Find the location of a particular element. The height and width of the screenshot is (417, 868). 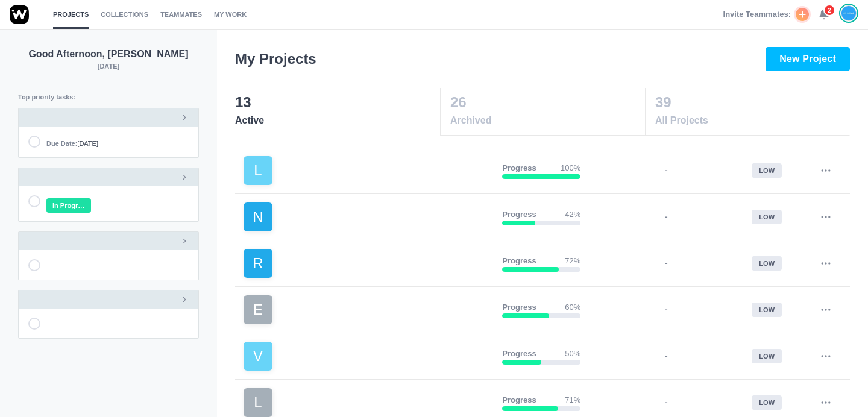

a: R is located at coordinates (368, 263).